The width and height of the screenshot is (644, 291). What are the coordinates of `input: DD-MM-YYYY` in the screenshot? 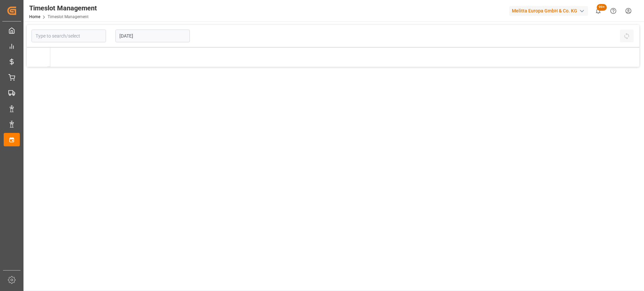 It's located at (152, 36).